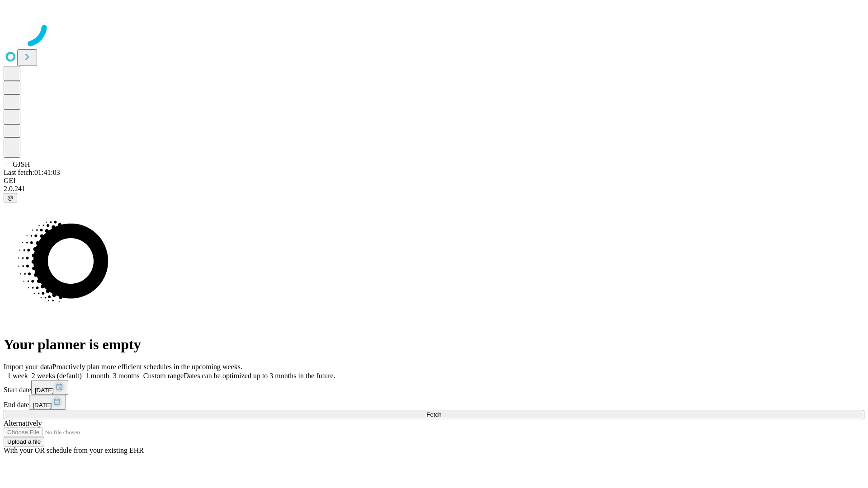  Describe the element at coordinates (74, 450) in the screenshot. I see `span: With your OR schedule from your existing EHR` at that location.